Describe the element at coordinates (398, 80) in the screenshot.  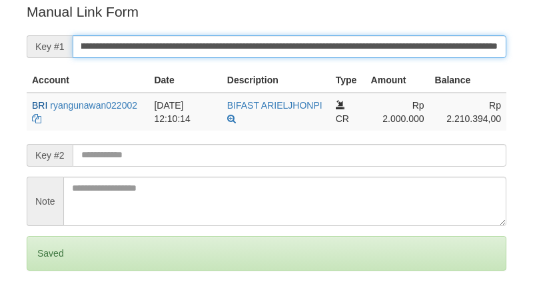
I see `th: Amount` at that location.